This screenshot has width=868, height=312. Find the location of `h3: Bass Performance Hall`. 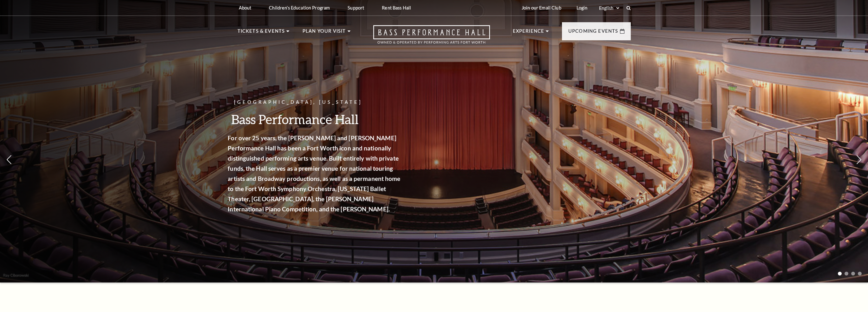

h3: Bass Performance Hall is located at coordinates (322, 119).